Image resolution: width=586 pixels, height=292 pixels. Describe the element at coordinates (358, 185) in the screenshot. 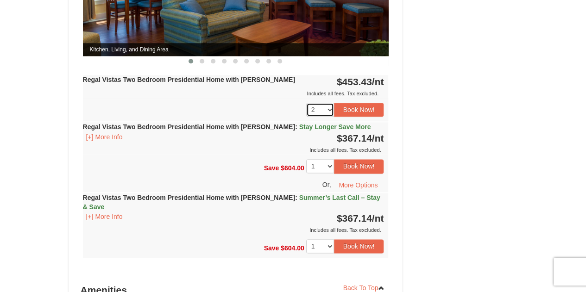

I see `button: More Options` at that location.